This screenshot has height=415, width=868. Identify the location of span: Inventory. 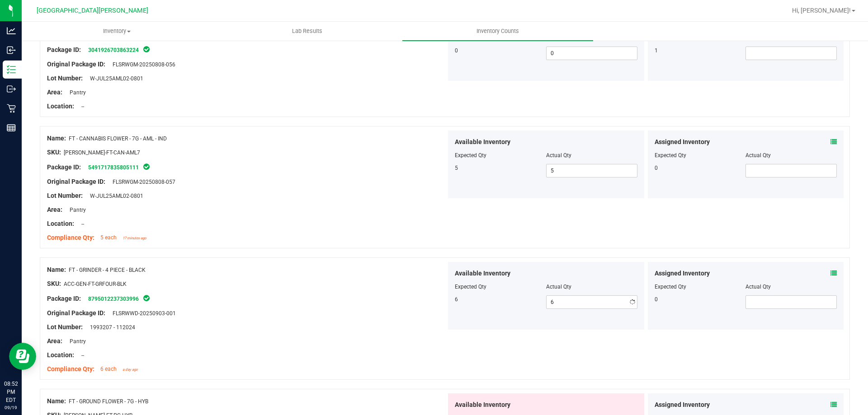
(117, 31).